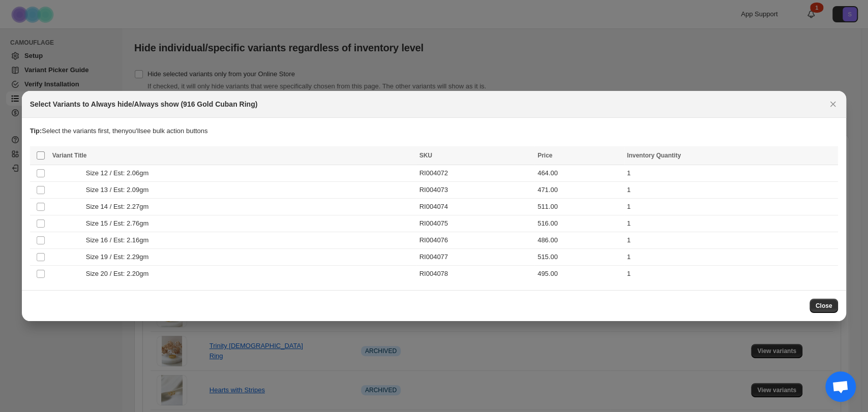 The image size is (868, 412). Describe the element at coordinates (120, 190) in the screenshot. I see `span: Size 13 / Est: 2.09gm` at that location.